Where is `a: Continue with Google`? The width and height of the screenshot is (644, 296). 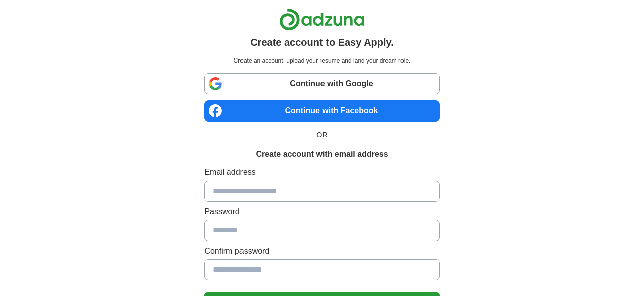 a: Continue with Google is located at coordinates (321, 84).